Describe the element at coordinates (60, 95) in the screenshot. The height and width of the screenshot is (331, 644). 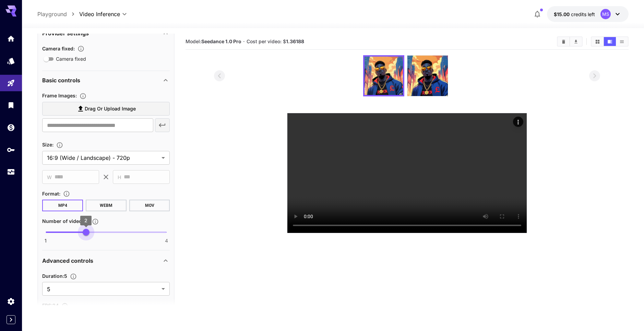
I see `span: Frame Images :` at that location.